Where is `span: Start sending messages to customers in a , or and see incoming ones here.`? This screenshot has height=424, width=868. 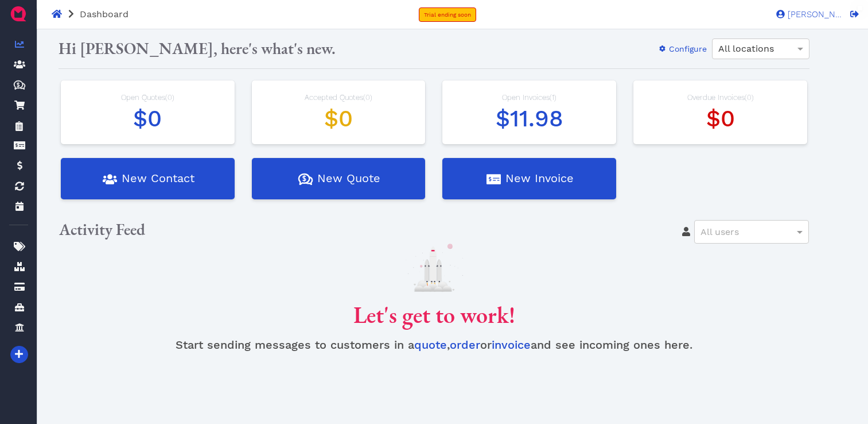
span: Start sending messages to customers in a , or and see incoming ones here. is located at coordinates (434, 344).